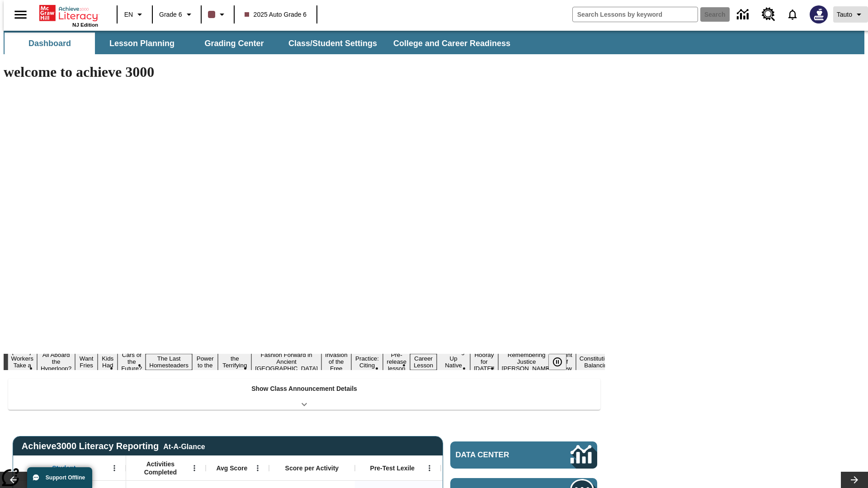 Image resolution: width=868 pixels, height=488 pixels. I want to click on span: Pre-Test Lexile, so click(392, 469).